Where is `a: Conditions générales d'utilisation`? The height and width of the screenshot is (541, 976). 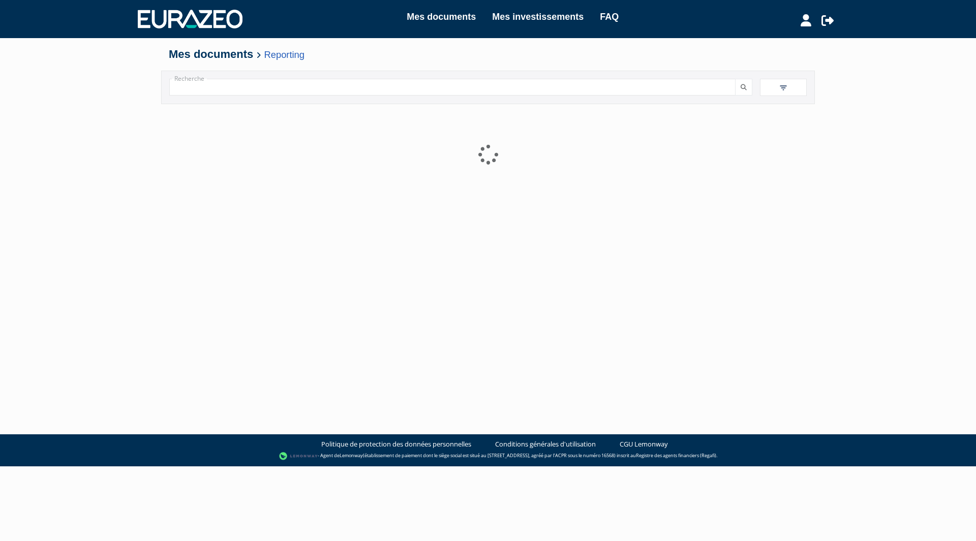
a: Conditions générales d'utilisation is located at coordinates (545, 444).